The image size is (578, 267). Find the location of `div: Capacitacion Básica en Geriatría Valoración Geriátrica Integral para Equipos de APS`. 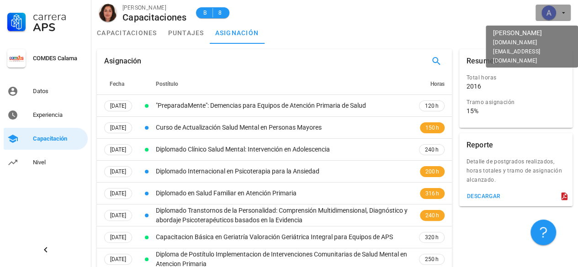

div: Capacitacion Básica en Geriatría Valoración Geriátrica Integral para Equipos de APS is located at coordinates (283, 237).